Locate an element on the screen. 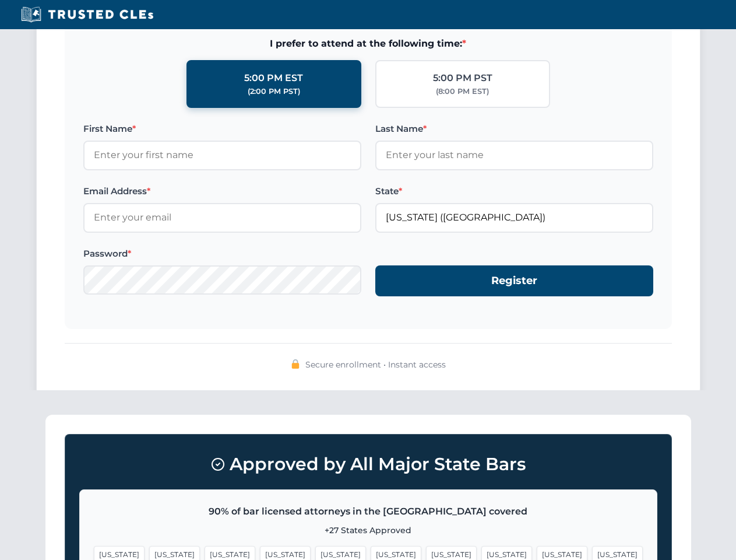 Image resolution: width=736 pixels, height=560 pixels. div: 5:00 PM EST is located at coordinates (273, 78).